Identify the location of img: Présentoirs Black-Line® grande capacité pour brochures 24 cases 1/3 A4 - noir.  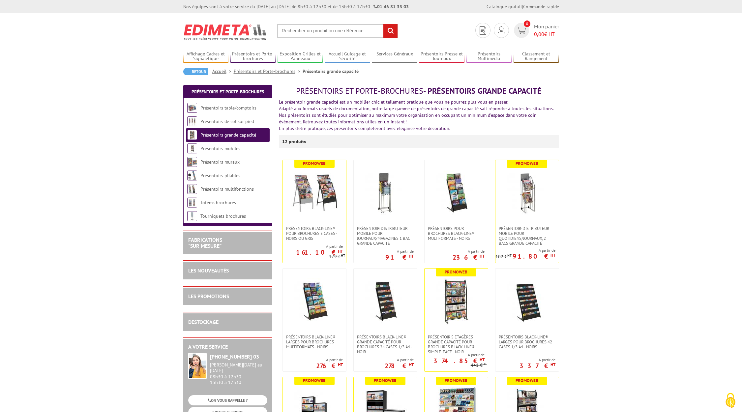
(385, 301).